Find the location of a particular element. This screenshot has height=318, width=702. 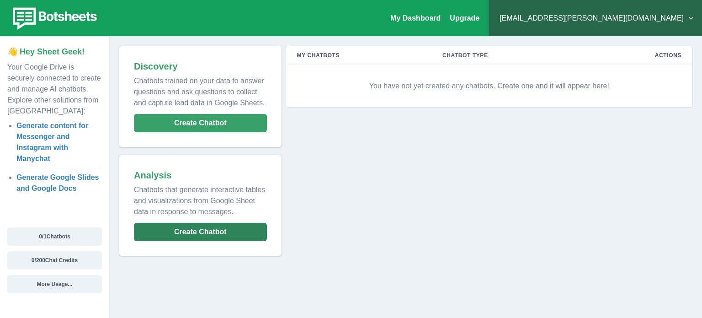

button: 0/200Chat Credits is located at coordinates (54, 260).